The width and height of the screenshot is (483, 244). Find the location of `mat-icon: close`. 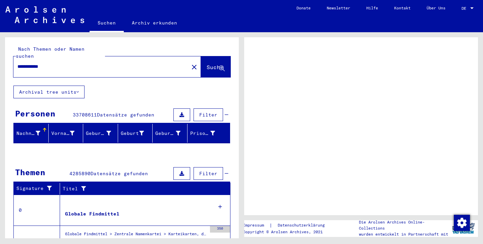

mat-icon: close is located at coordinates (194, 67).